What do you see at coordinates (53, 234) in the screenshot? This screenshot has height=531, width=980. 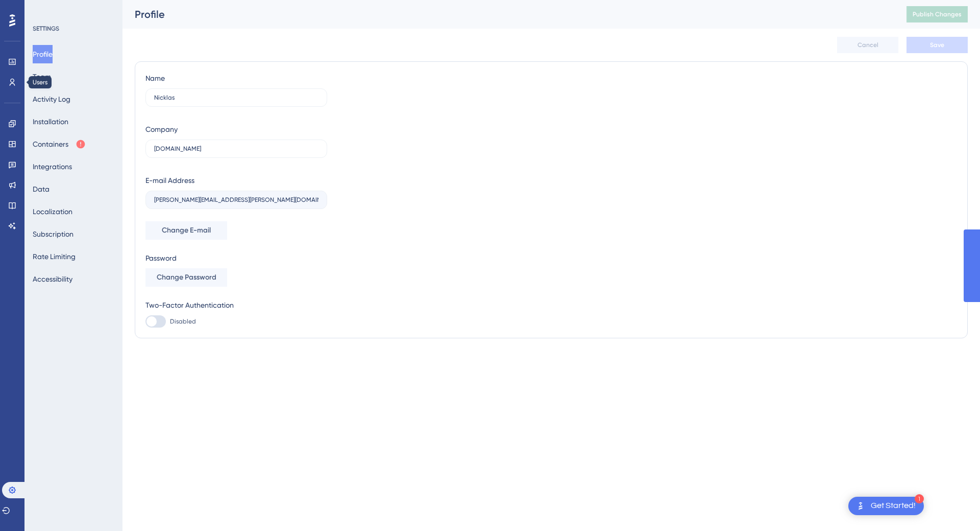 I see `button: Subscription` at bounding box center [53, 234].